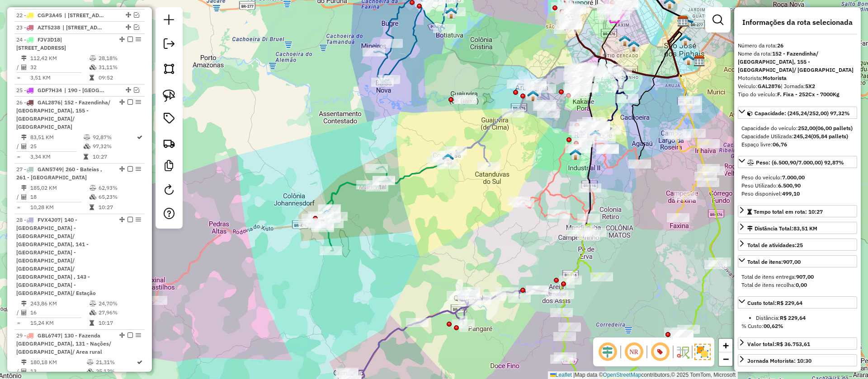 This screenshot has width=868, height=379. Describe the element at coordinates (800, 245) in the screenshot. I see `strong: 25` at that location.